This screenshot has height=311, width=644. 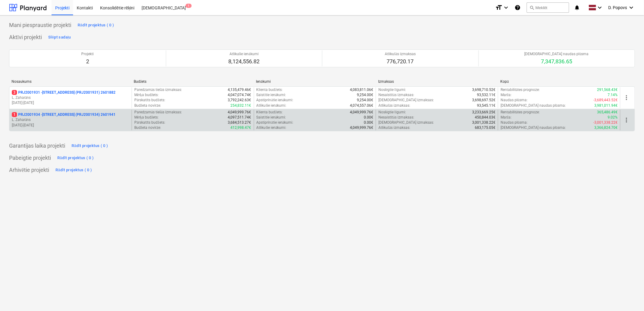 What do you see at coordinates (240, 123) in the screenshot?
I see `p: 3,684,513.27€` at bounding box center [240, 123].